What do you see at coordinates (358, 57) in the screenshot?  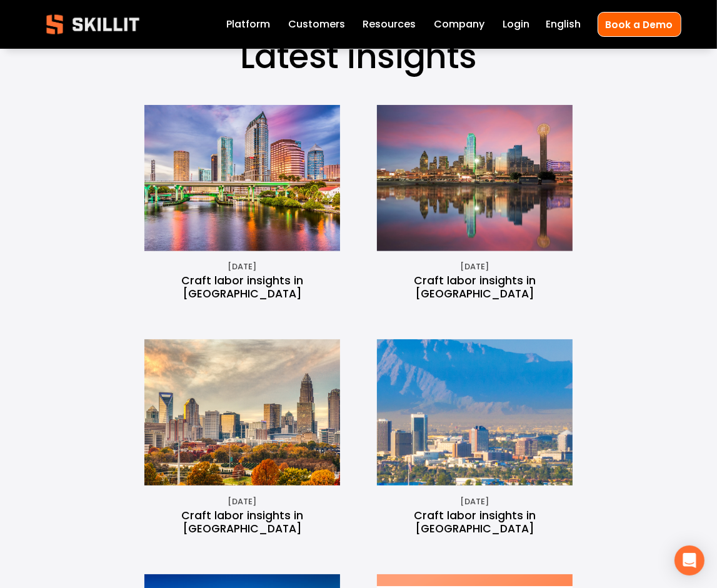 I see `h1: Latest insights` at bounding box center [358, 57].